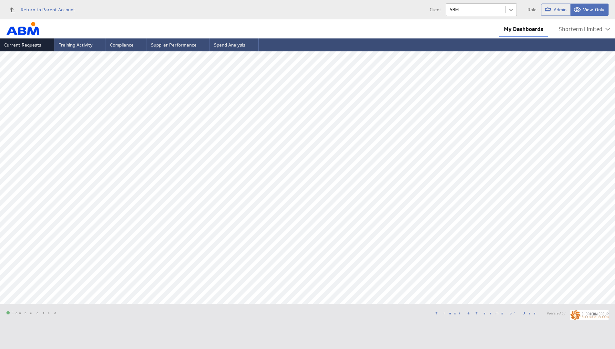 The width and height of the screenshot is (615, 349). Describe the element at coordinates (488, 313) in the screenshot. I see `a: Trust & Terms of Use` at that location.